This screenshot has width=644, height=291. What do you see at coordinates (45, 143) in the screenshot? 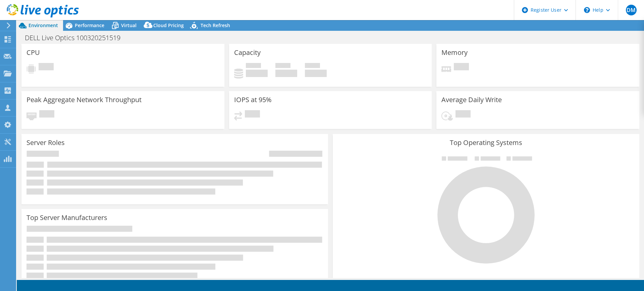
I see `h3: Server Roles` at bounding box center [45, 143].